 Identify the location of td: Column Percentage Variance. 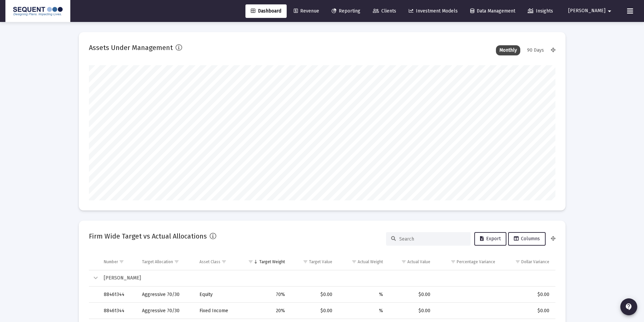
(468, 262).